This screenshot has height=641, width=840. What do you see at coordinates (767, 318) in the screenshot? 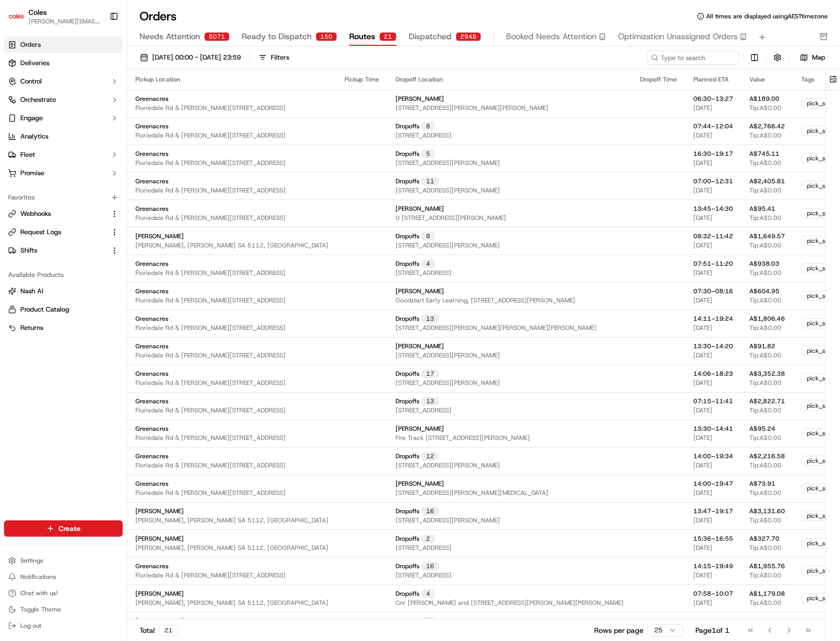
I see `span: A$1,806.46` at bounding box center [767, 318].